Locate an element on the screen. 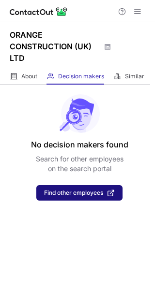 This screenshot has height=290, width=155. button: Find other employees is located at coordinates (79, 193).